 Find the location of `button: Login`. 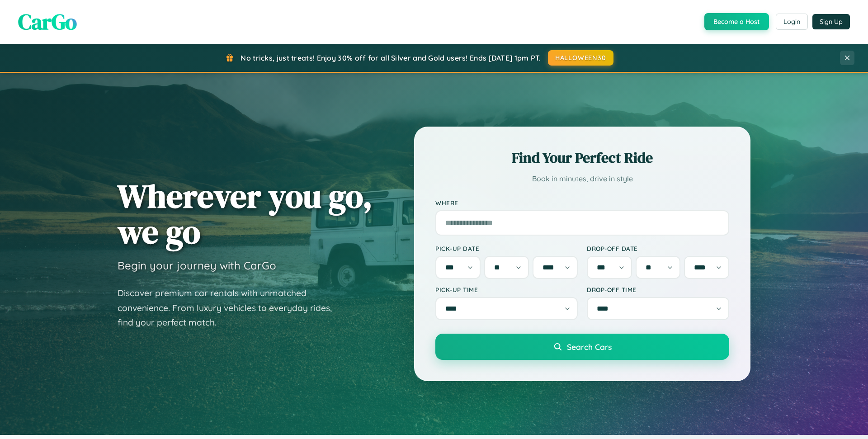

button: Login is located at coordinates (792, 22).